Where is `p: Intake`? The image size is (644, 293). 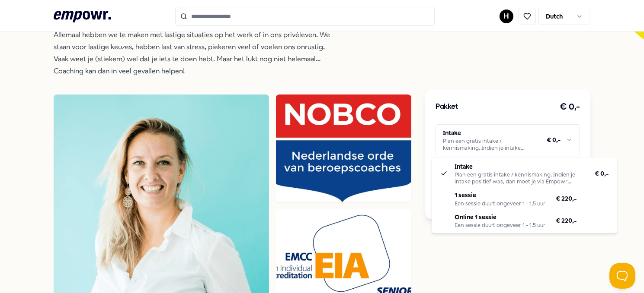
p: Intake is located at coordinates (519, 167).